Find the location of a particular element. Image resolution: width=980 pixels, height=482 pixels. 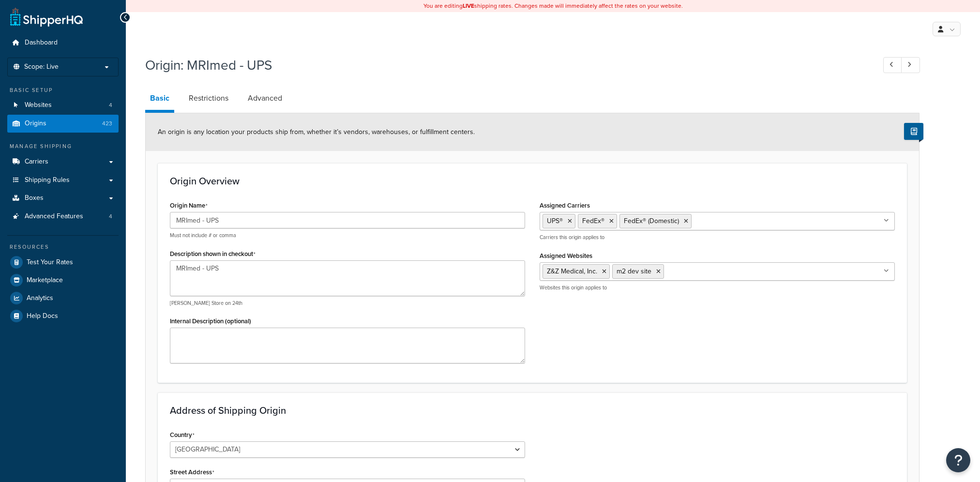

a: Analytics is located at coordinates (63, 298).